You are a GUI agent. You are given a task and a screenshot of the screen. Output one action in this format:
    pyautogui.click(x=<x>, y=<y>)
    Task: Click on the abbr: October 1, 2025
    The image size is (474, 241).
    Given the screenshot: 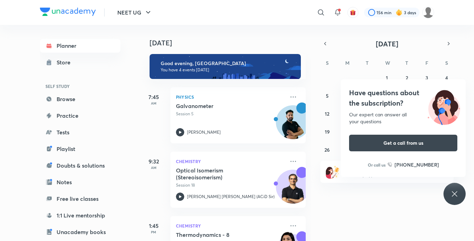 What is the action you would take?
    pyautogui.click(x=387, y=78)
    